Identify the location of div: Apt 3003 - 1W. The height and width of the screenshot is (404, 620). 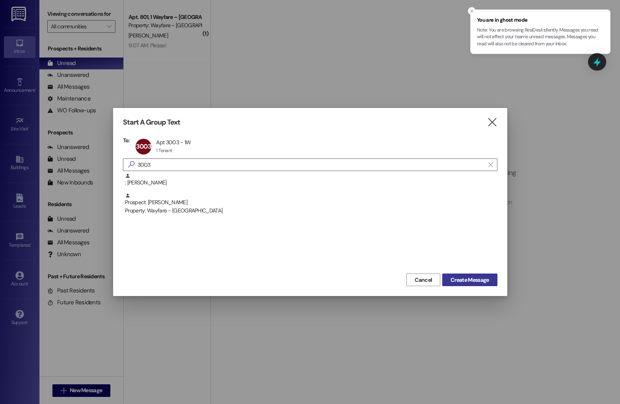
(173, 142).